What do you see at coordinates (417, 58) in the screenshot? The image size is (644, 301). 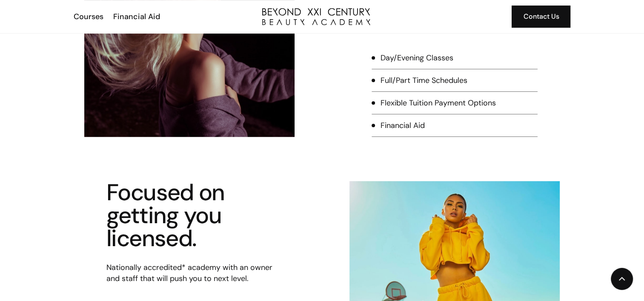 I see `div: Day/Evening Classes` at bounding box center [417, 58].